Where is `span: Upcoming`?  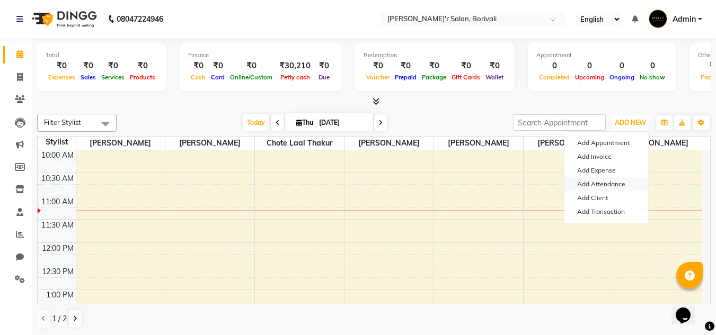 span: Upcoming is located at coordinates (589, 77).